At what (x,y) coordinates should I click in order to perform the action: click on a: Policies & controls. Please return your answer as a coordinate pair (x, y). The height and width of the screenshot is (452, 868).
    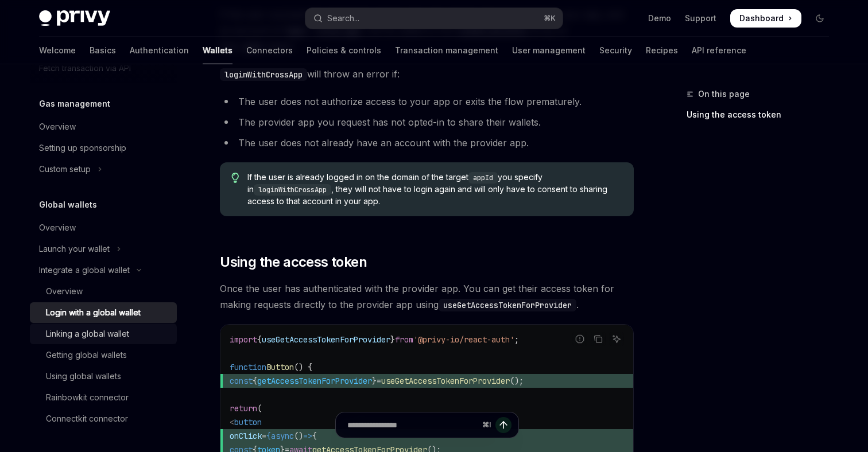
    Looking at the image, I should click on (344, 51).